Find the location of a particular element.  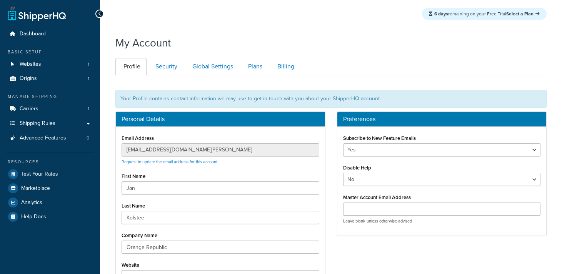

span: Marketplace is located at coordinates (35, 189).